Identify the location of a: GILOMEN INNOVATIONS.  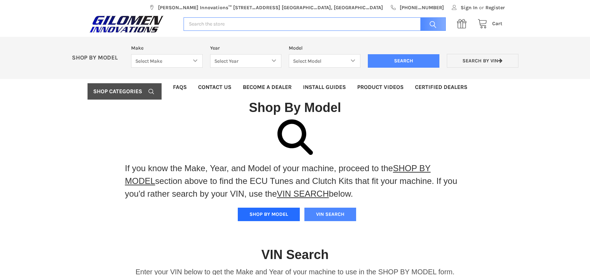
(132, 24).